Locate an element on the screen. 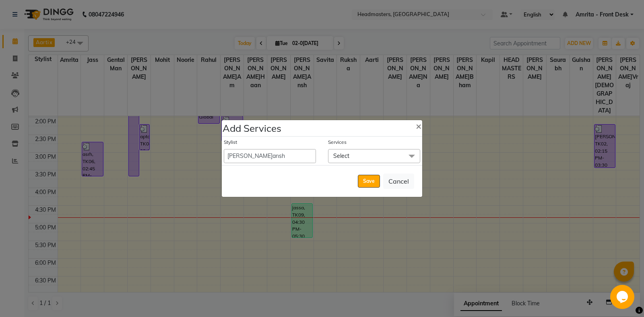  label: Services is located at coordinates (337, 142).